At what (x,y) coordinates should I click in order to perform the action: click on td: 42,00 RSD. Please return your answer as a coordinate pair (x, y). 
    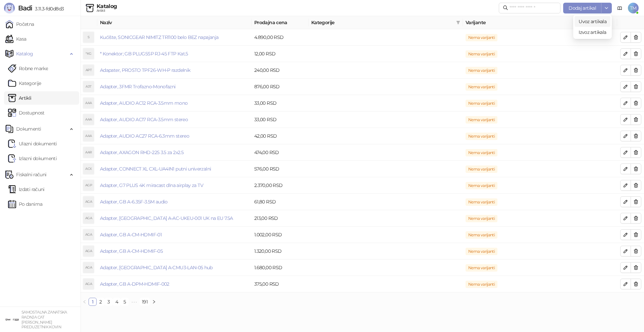
    Looking at the image, I should click on (280, 136).